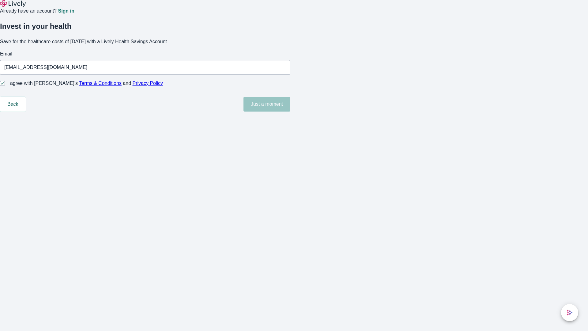 The width and height of the screenshot is (588, 331). What do you see at coordinates (570, 312) in the screenshot?
I see `svg: Lively AI Assistant` at bounding box center [570, 312].